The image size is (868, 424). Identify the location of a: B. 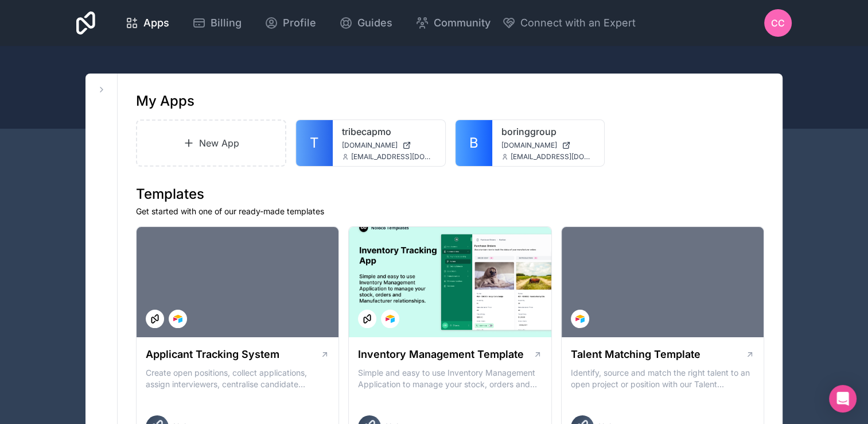
(474, 143).